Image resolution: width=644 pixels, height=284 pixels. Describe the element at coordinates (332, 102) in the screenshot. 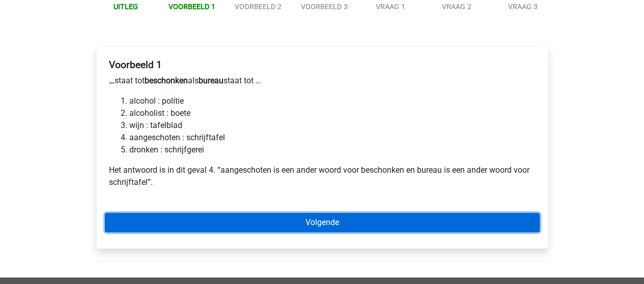

I see `li: alcohol : politie` at that location.